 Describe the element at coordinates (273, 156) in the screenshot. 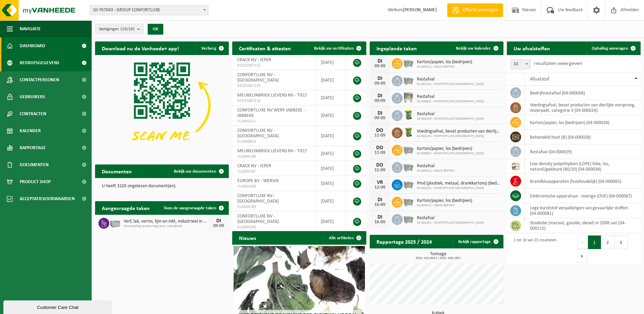

I see `span: VLA904186` at that location.